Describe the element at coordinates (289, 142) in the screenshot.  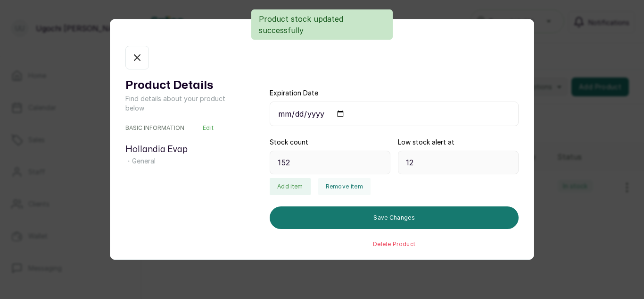
I see `label: Stock count` at that location.